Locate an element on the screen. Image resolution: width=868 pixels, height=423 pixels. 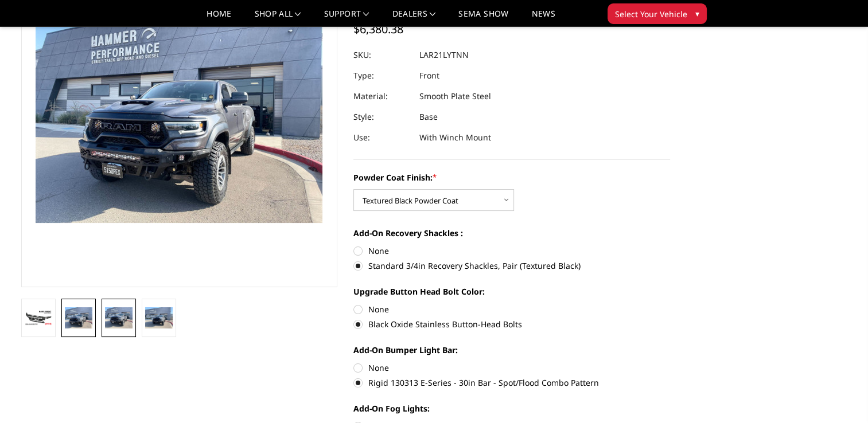
span: Select Your Vehicle is located at coordinates (651, 14).